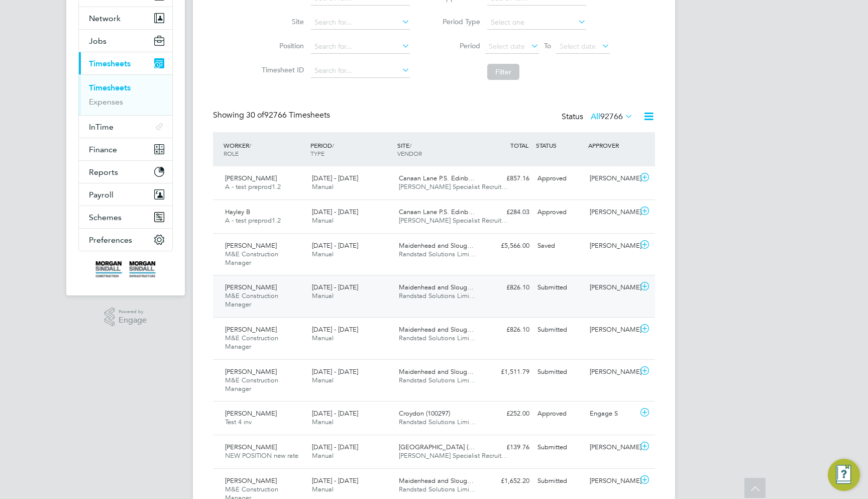 The image size is (868, 499). Describe the element at coordinates (101, 194) in the screenshot. I see `span: Payroll` at that location.